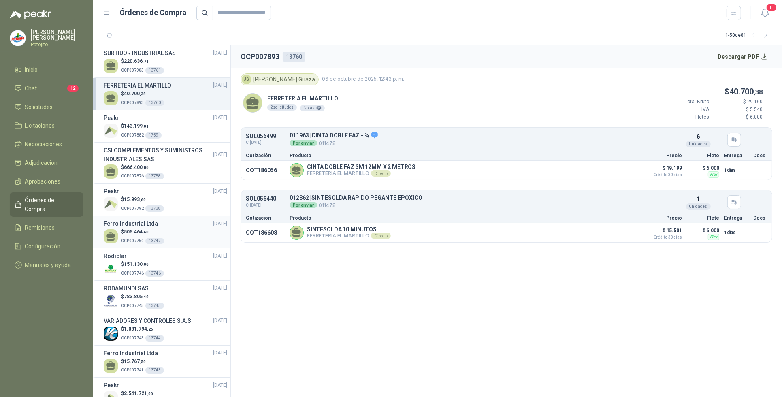 This screenshot has width=782, height=397. Describe the element at coordinates (743, 57) in the screenshot. I see `button: Descargar PDF` at that location.